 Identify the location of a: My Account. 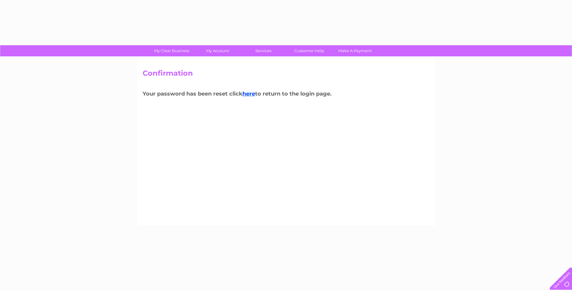
(217, 51).